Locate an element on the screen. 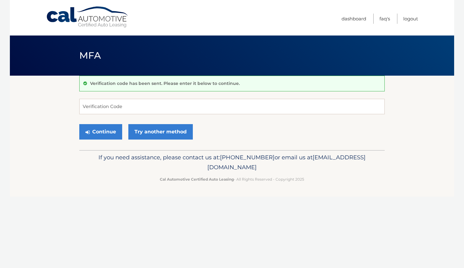 The width and height of the screenshot is (464, 268). a: Cal Automotive is located at coordinates (88, 17).